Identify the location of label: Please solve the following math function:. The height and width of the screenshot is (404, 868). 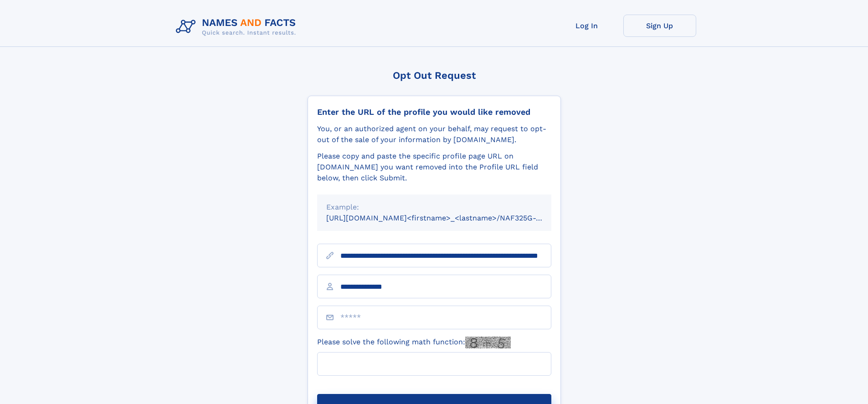
(413, 343).